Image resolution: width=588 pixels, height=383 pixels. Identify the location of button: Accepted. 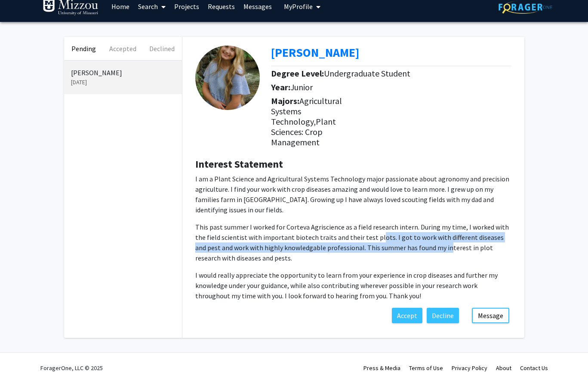
(123, 49).